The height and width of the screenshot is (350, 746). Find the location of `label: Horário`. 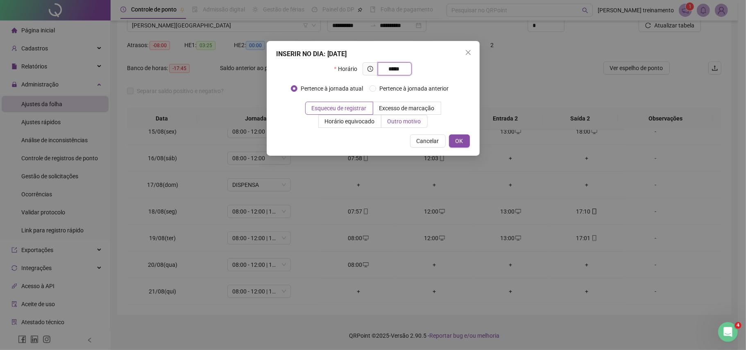

label: Horário is located at coordinates (348, 69).